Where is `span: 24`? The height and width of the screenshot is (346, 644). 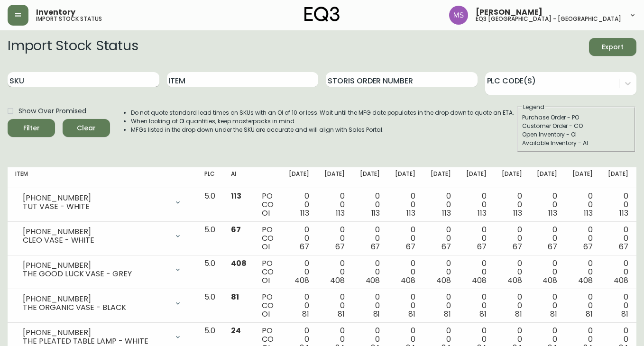 span: 24 is located at coordinates (236, 330).